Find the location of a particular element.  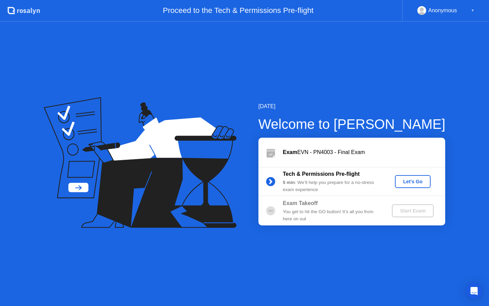

b: 5 min is located at coordinates (289, 182).